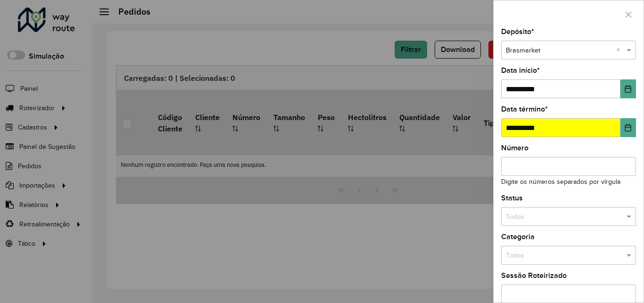 The image size is (644, 303). What do you see at coordinates (521, 70) in the screenshot?
I see `label: Data início` at bounding box center [521, 70].